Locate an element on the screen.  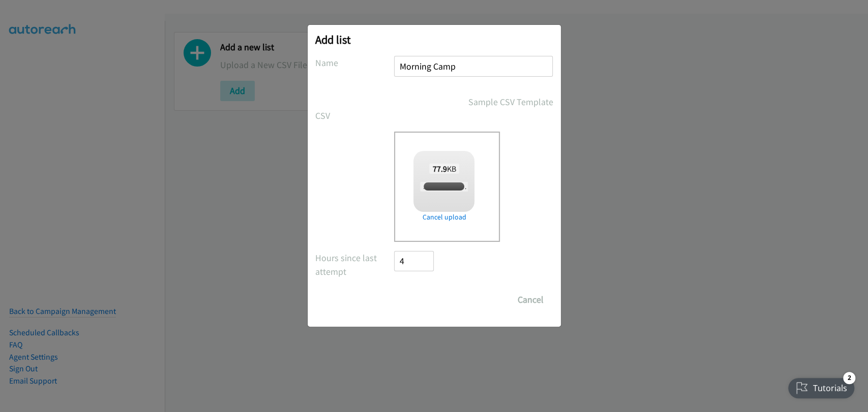
h2: Add list is located at coordinates (435, 40).